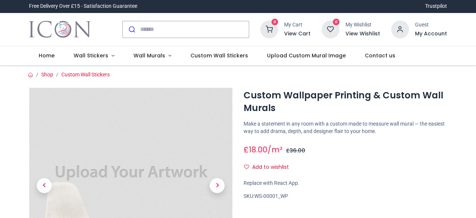  Describe the element at coordinates (297, 150) in the screenshot. I see `span: 36.00` at that location.